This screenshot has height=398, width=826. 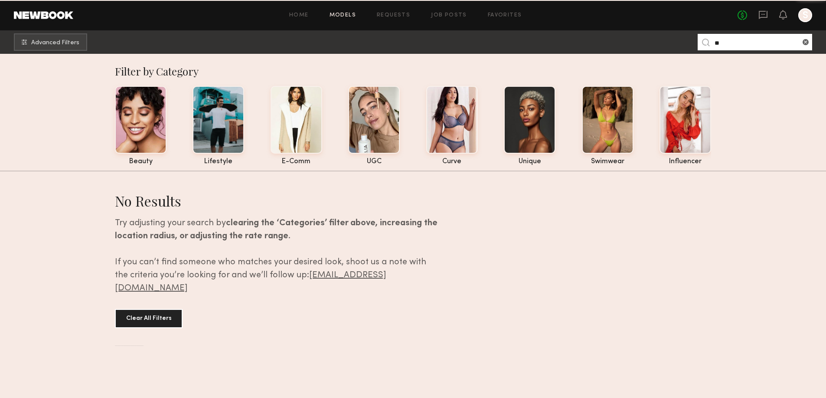 I want to click on a: S, so click(x=806, y=15).